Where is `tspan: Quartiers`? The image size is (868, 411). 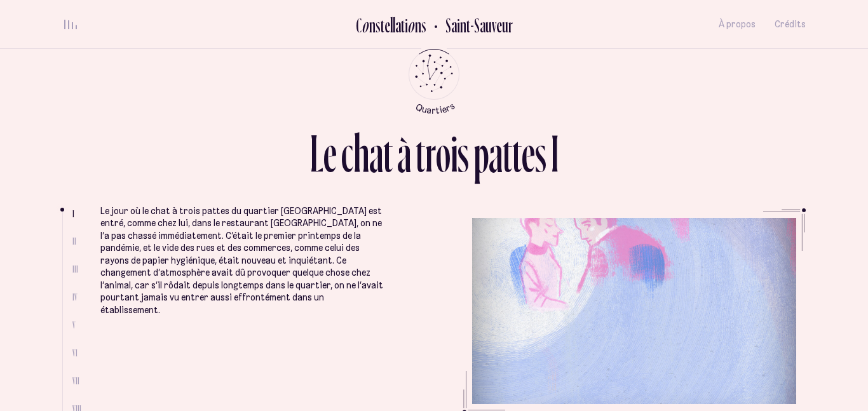 tspan: Quartiers is located at coordinates (434, 107).